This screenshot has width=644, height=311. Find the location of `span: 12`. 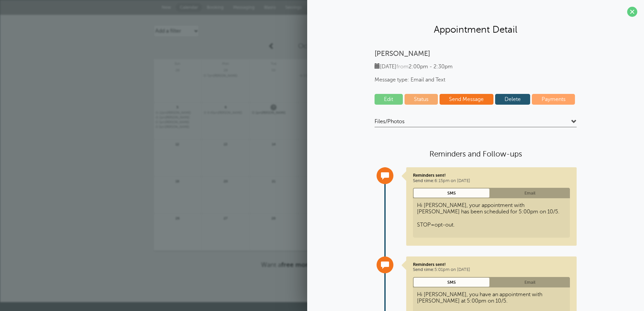

span: 12 is located at coordinates (177, 144).